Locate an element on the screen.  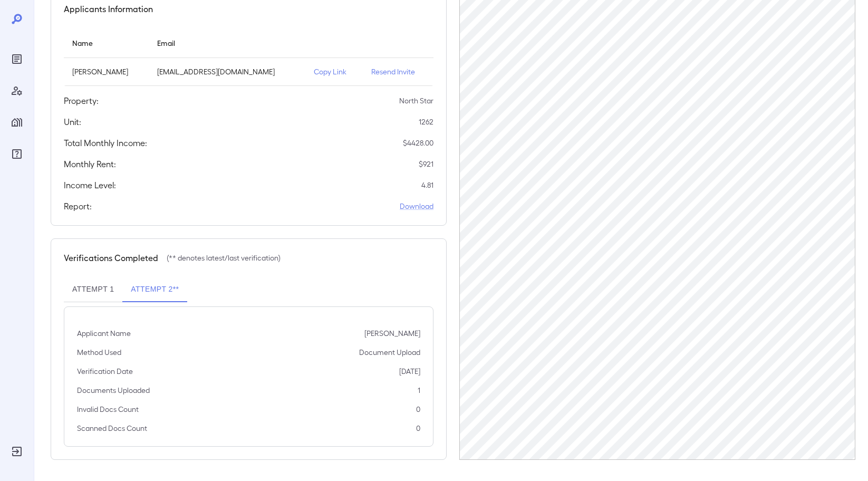
p: Verification Date is located at coordinates (105, 371).